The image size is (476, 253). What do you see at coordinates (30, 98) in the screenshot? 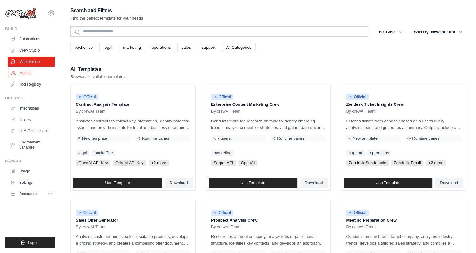
I see `div: Operate` at bounding box center [30, 98].